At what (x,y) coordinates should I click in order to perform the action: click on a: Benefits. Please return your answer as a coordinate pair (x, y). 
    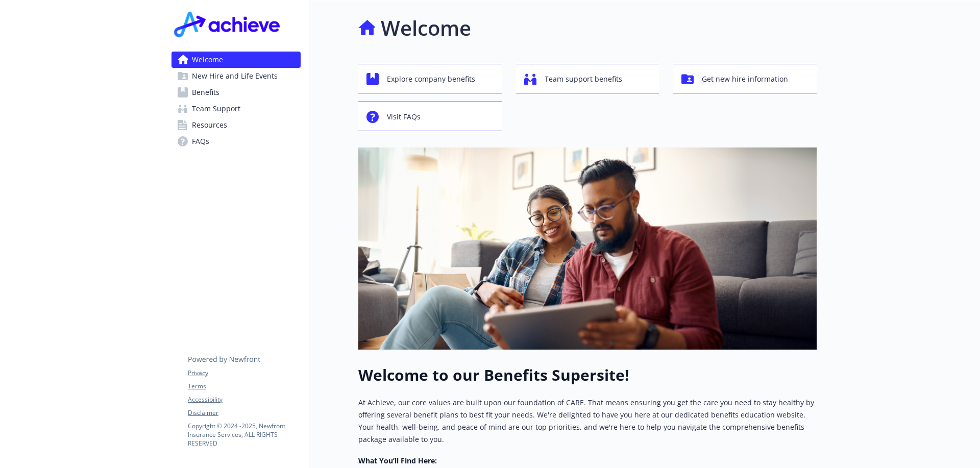
    Looking at the image, I should click on (236, 92).